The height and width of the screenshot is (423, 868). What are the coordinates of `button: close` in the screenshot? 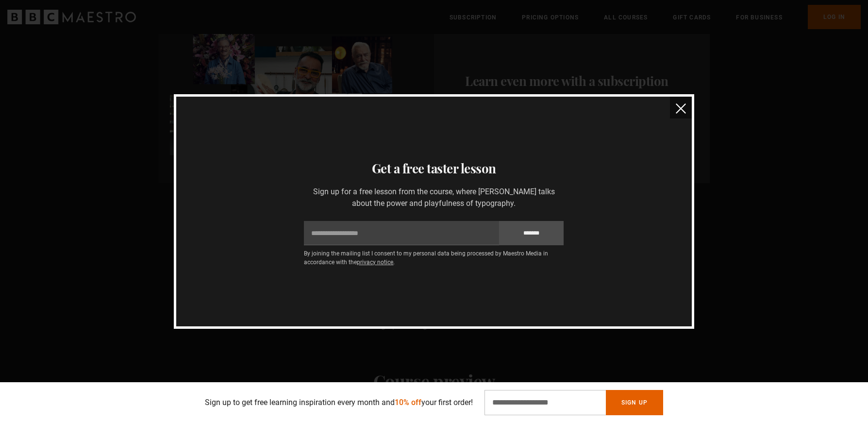 It's located at (680, 108).